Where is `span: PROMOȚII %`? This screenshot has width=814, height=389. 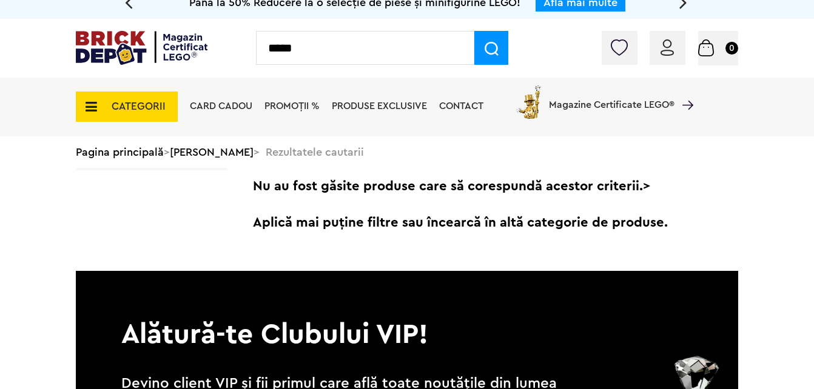
span: PROMOȚII % is located at coordinates (292, 106).